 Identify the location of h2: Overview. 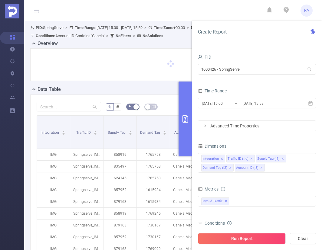
(47, 44).